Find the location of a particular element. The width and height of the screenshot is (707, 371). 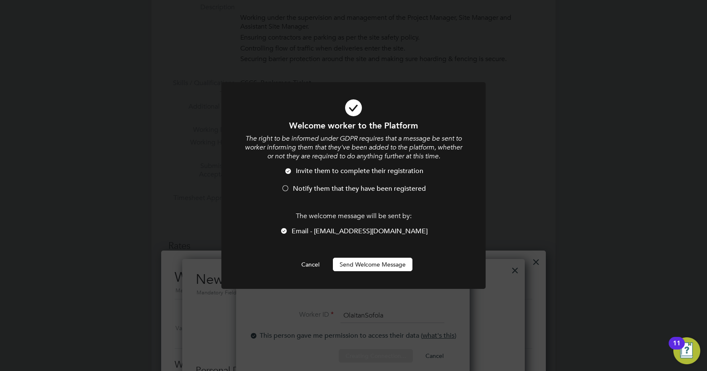

button: Cancel is located at coordinates (310, 264).